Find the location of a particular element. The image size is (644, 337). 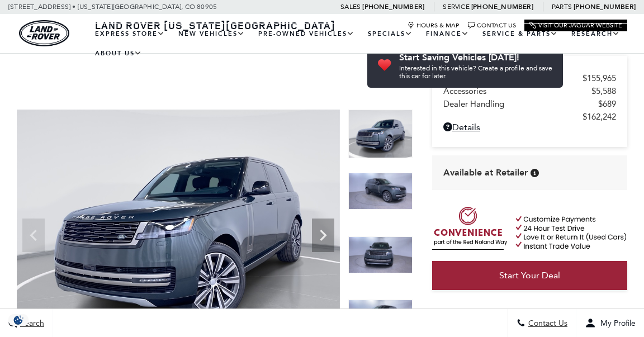

span: Accessories is located at coordinates (517, 91).